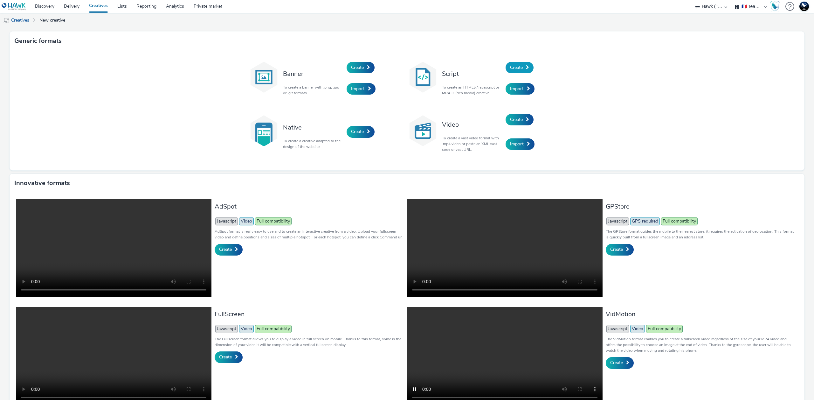 The height and width of the screenshot is (400, 814). I want to click on h3: Generic formats, so click(38, 41).